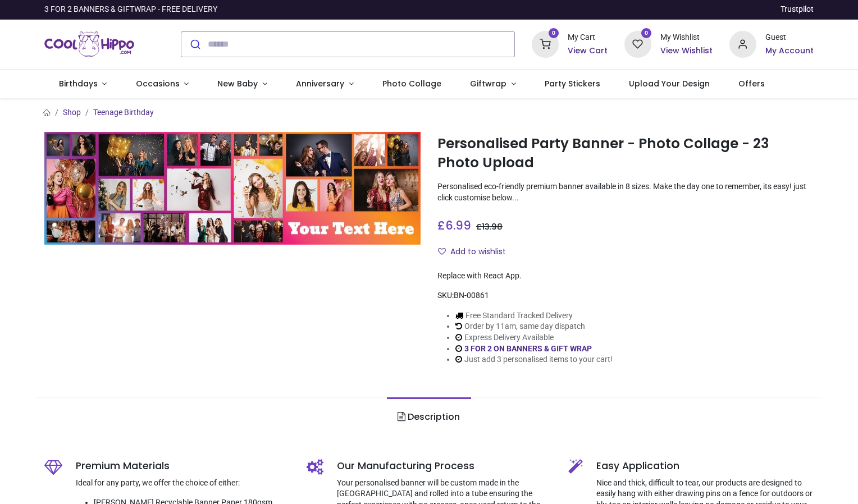 This screenshot has width=858, height=504. What do you see at coordinates (72, 113) in the screenshot?
I see `a: Shop` at bounding box center [72, 113].